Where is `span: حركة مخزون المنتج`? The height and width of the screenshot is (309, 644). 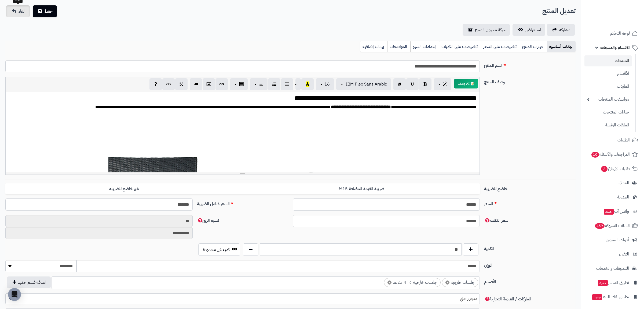
span: حركة مخزون المنتج is located at coordinates (491, 30).